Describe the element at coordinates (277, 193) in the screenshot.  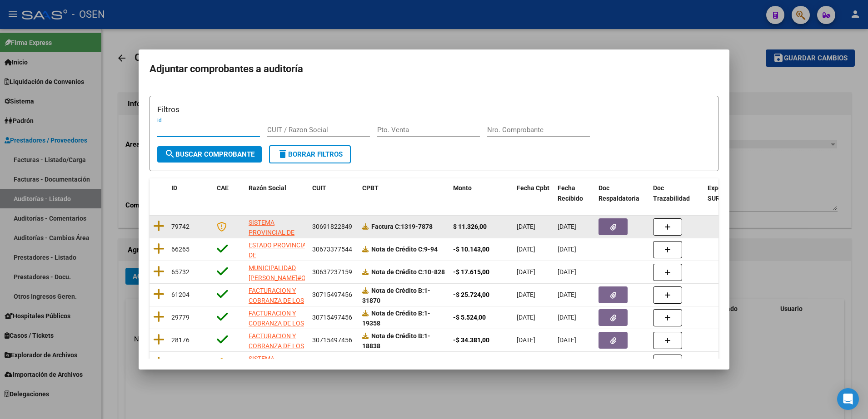
I see `datatable-header-cell: Razón Social` at that location.